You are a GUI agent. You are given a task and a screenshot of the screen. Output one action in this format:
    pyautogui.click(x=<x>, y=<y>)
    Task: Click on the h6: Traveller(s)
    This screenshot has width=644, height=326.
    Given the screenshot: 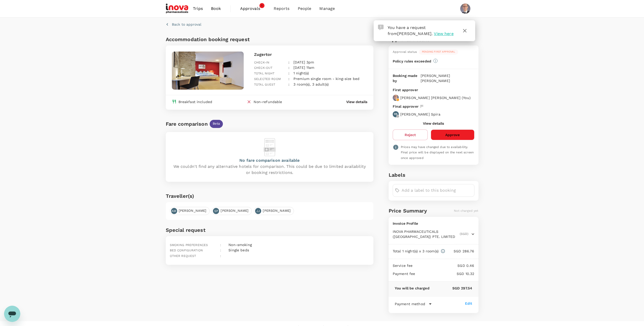 What is the action you would take?
    pyautogui.click(x=269, y=196)
    